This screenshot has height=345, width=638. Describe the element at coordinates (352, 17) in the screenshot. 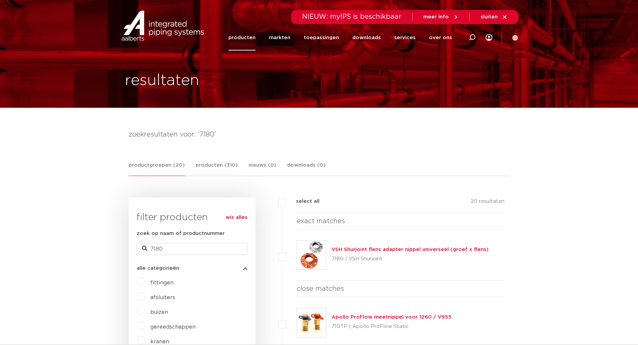

I see `span: NIEUW: myIPS is beschikbaar` at that location.